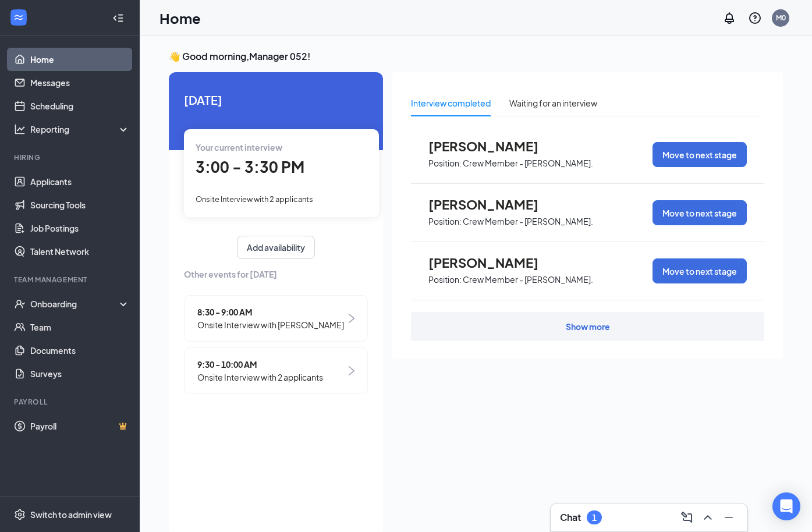 This screenshot has height=532, width=812. Describe the element at coordinates (75, 304) in the screenshot. I see `div: Onboarding` at that location.